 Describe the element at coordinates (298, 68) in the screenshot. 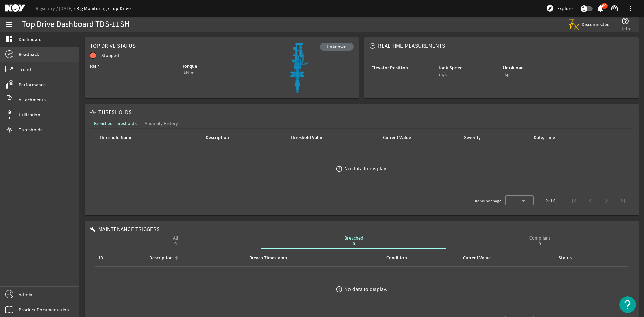

I see `img: Equipment Image` at that location.